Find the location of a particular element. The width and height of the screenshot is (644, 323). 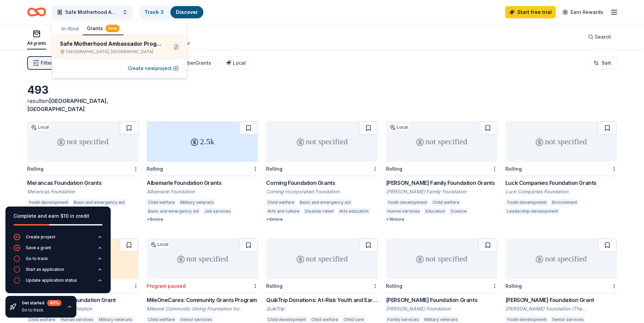

div: Corning Incorporated Foundation is located at coordinates (322, 192).